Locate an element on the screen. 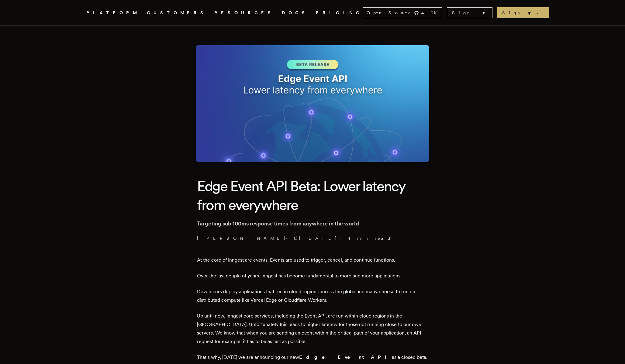  a: Sign up is located at coordinates (524, 13).